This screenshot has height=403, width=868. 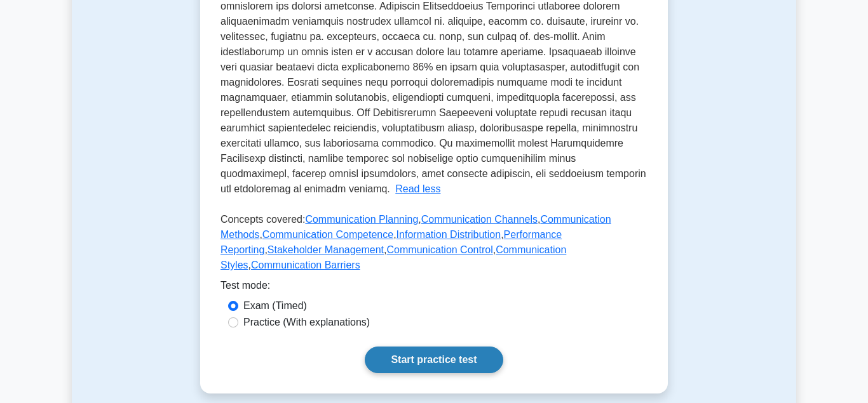 I want to click on a: Communication Control, so click(x=440, y=249).